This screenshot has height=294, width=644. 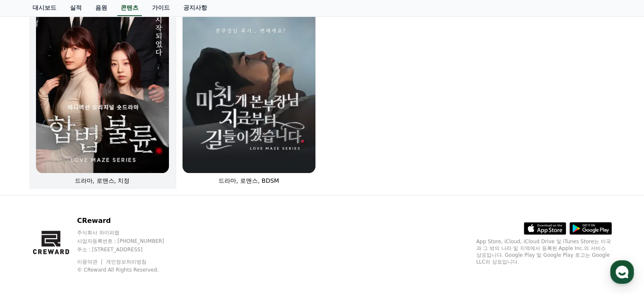 What do you see at coordinates (129, 270) in the screenshot?
I see `p: © CReward All Rights Reserved.` at bounding box center [129, 270].